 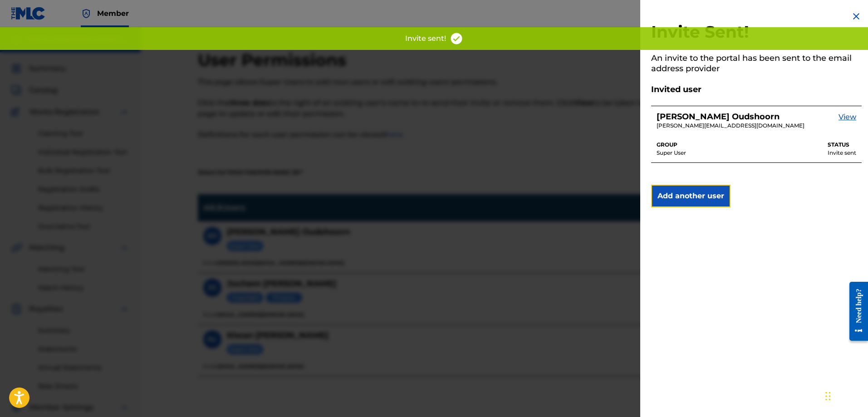 I want to click on h5: Suzanne Oudshoorn, so click(x=730, y=116).